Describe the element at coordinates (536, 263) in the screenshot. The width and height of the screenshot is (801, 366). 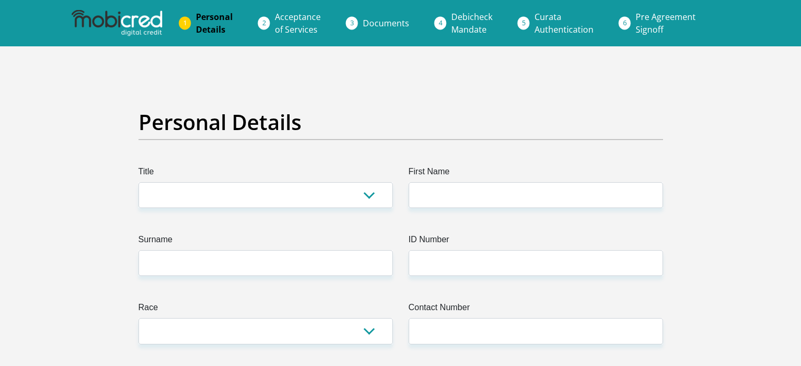
I see `input: ID Number` at that location.